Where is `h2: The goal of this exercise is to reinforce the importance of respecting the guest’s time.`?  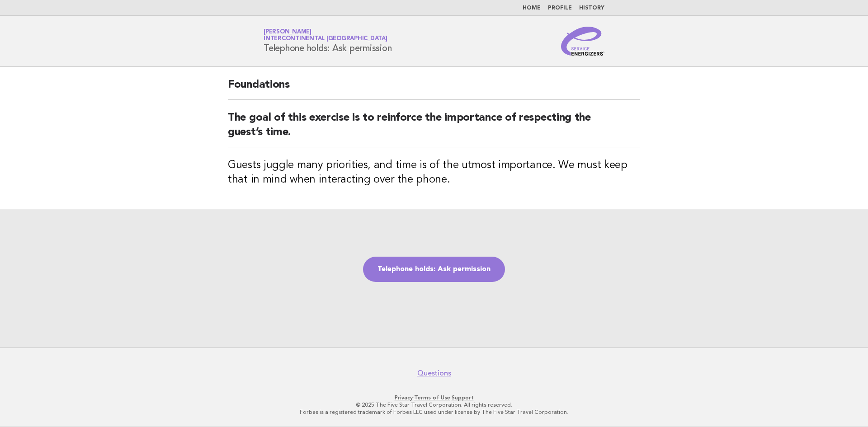
h2: The goal of this exercise is to reinforce the importance of respecting the guest’s time. is located at coordinates (434, 129).